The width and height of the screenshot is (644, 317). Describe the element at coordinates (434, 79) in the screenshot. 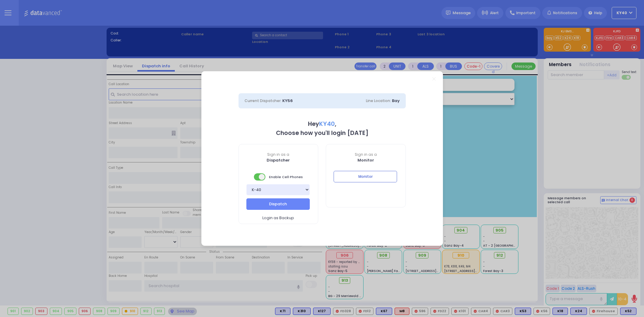

I see `a: Close` at that location.